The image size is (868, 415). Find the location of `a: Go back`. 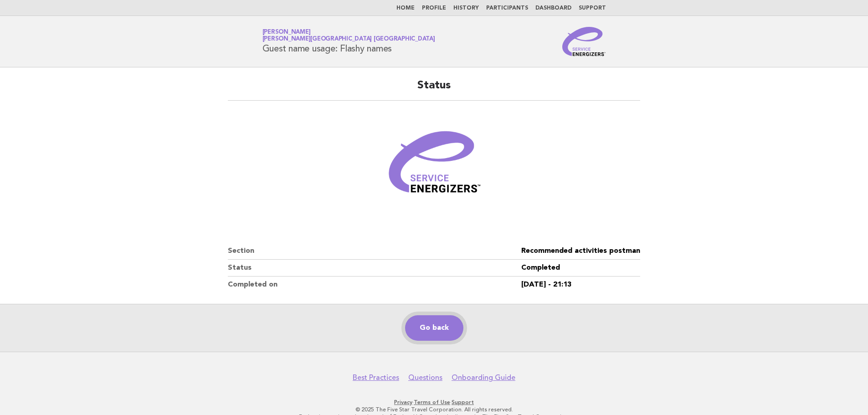

a: Go back is located at coordinates (434, 328).